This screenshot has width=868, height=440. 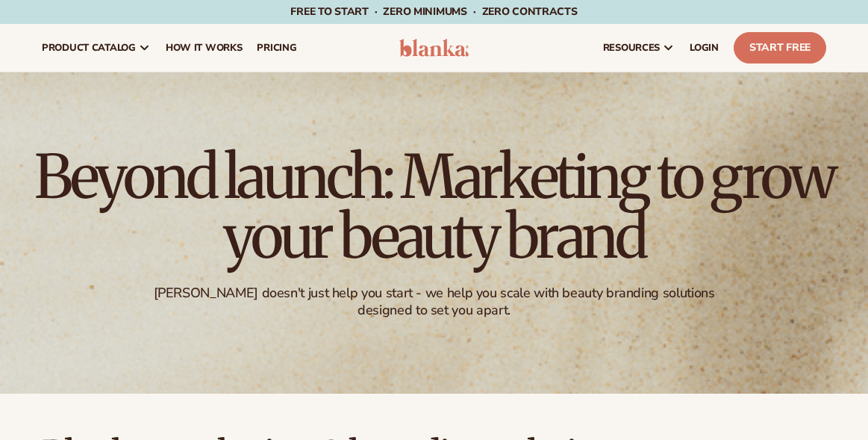 What do you see at coordinates (434, 12) in the screenshot?
I see `span: Free to start · ZERO minimums · ZERO contracts` at bounding box center [434, 12].